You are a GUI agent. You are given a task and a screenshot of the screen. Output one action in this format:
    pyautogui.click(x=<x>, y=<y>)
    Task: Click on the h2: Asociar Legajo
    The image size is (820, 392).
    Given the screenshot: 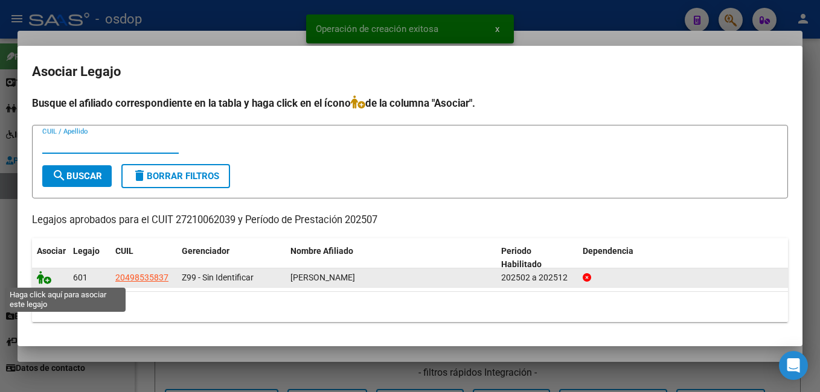 What is the action you would take?
    pyautogui.click(x=410, y=72)
    